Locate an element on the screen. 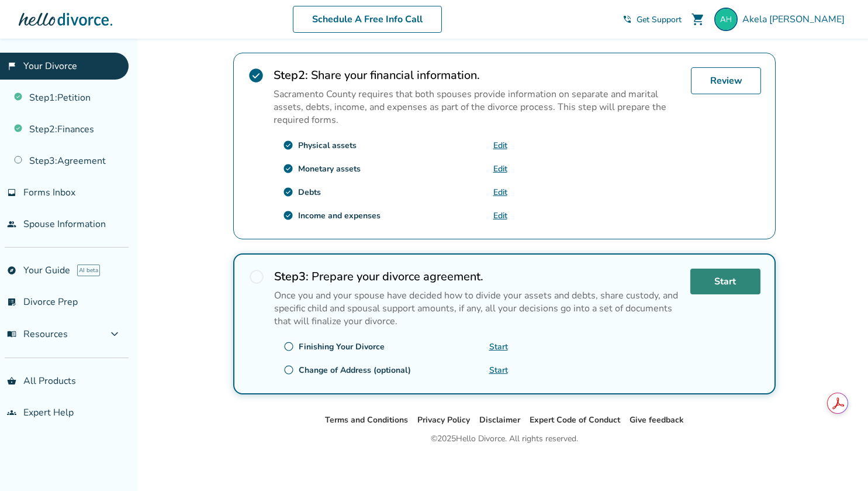  strong: Step 3 : is located at coordinates (291, 276).